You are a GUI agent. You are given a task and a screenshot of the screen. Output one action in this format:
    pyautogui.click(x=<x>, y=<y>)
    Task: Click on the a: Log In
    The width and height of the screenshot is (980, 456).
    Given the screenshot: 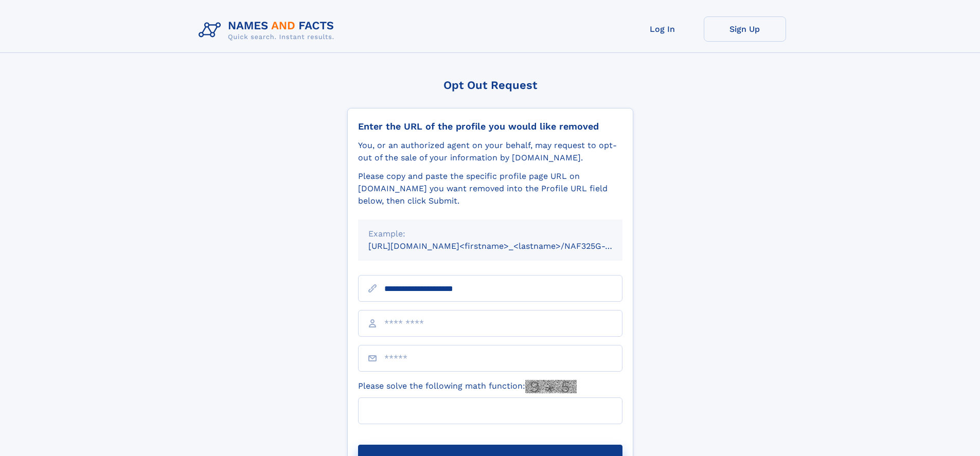 What is the action you would take?
    pyautogui.click(x=663, y=29)
    